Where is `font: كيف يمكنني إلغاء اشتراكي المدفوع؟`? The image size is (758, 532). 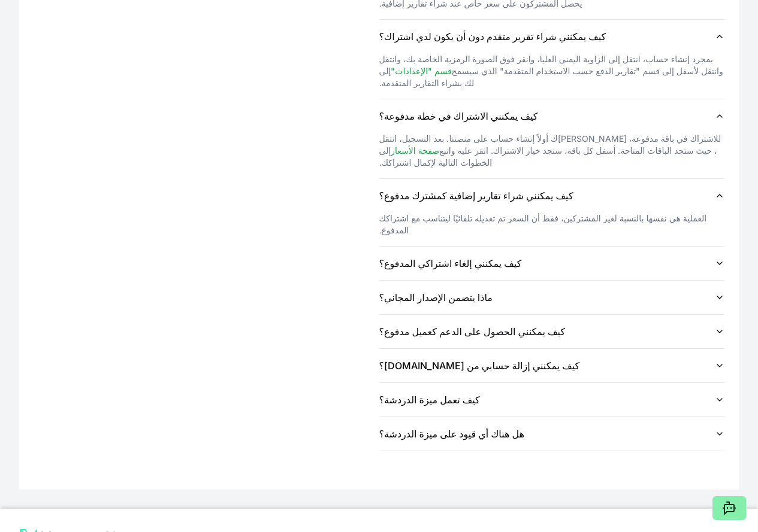 font: كيف يمكنني إلغاء اشتراكي المدفوع؟ is located at coordinates (451, 264).